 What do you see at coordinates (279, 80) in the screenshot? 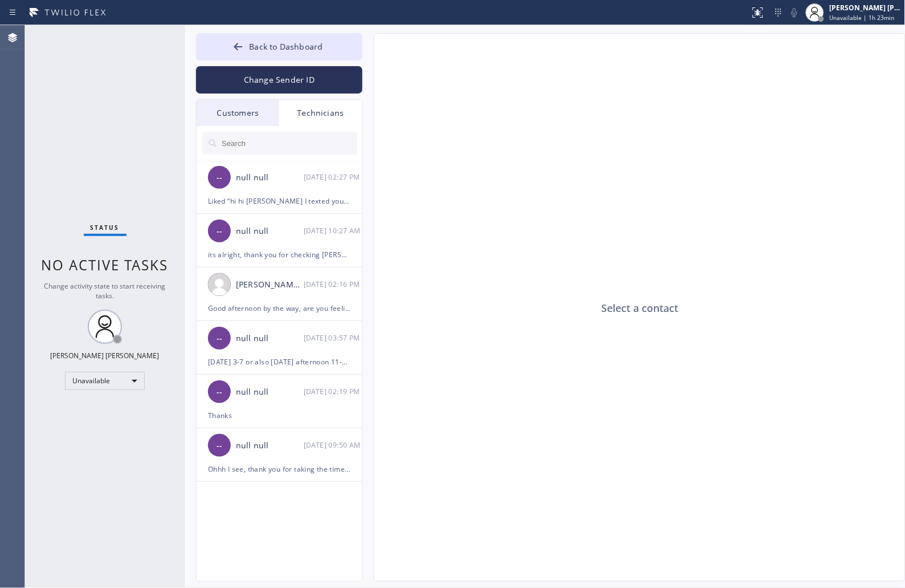
I see `button: Change Sender ID` at bounding box center [279, 80].